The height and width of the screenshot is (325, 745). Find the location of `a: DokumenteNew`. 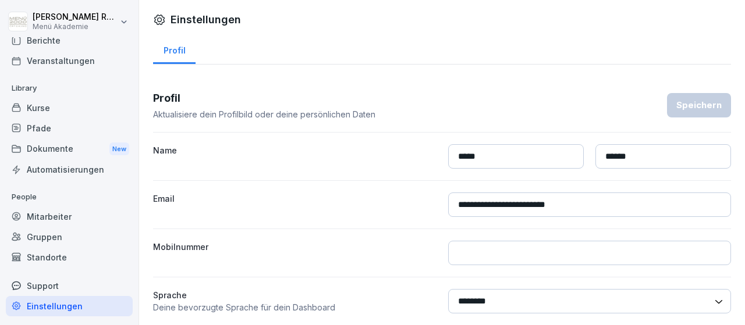

a: DokumenteNew is located at coordinates (69, 149).